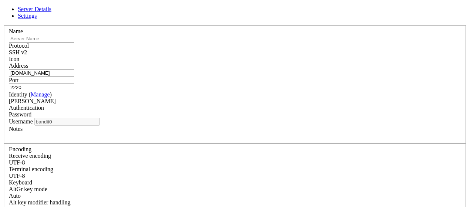  Describe the element at coordinates (40, 202) in the screenshot. I see `label: Controls how the Alt key is handled. Escape: Send an ESC prefix. 8-Bit: Add 128 to the typed char...` at that location.